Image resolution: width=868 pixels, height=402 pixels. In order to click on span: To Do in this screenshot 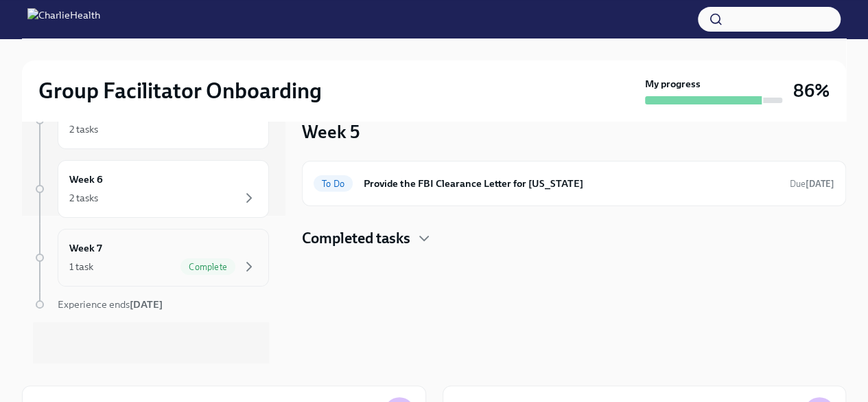, I will do `click(333, 183)`.